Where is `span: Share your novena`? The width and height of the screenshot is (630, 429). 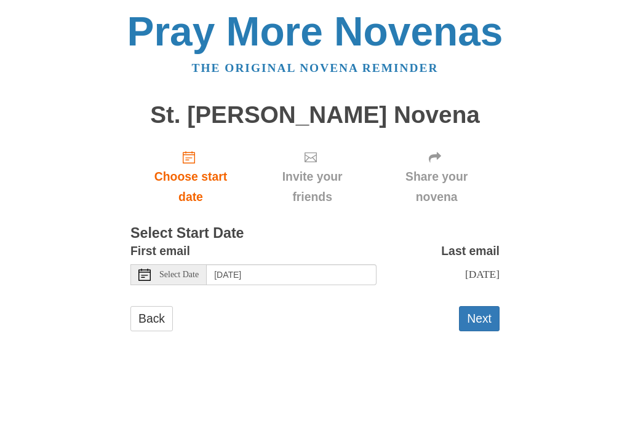
span: Share your novena is located at coordinates (436, 187).